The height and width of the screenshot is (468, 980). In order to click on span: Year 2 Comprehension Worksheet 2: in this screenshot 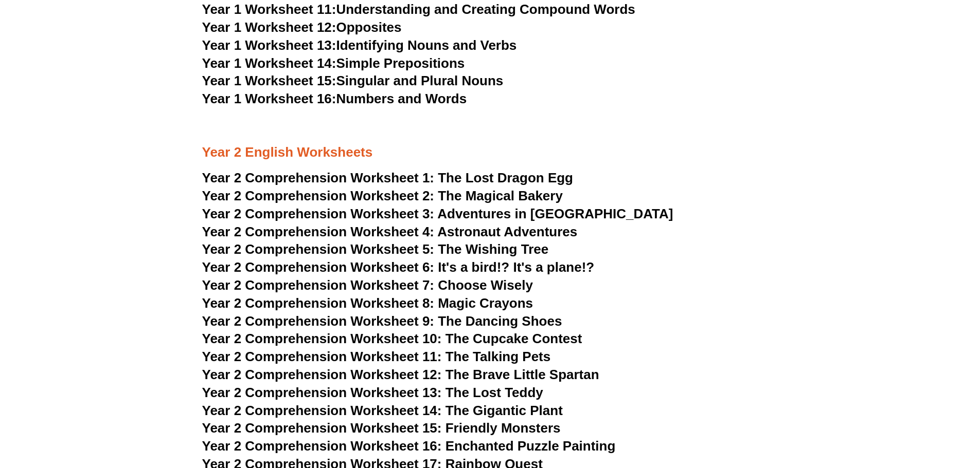, I will do `click(319, 196)`.